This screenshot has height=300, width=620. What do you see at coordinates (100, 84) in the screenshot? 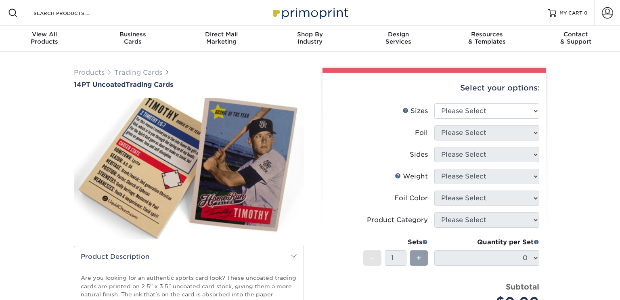
I see `span: 14PT Uncoated` at bounding box center [100, 84].